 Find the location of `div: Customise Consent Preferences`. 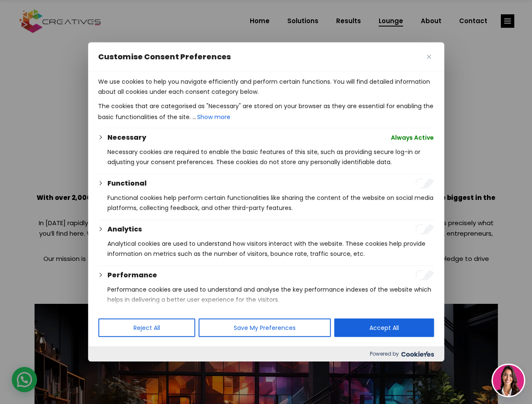

div: Customise Consent Preferences is located at coordinates (265, 202).